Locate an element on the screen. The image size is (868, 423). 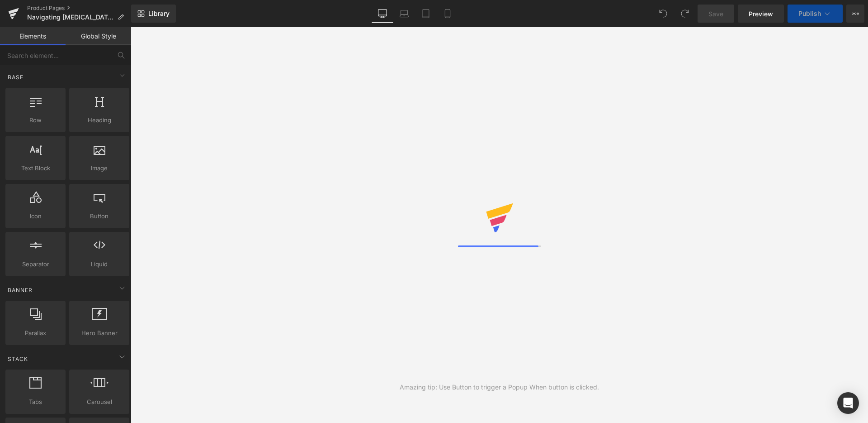
span: Button is located at coordinates (99, 216).